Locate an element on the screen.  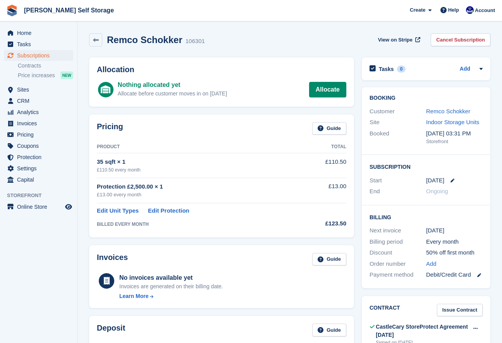
span: Protection is located at coordinates (40, 157).